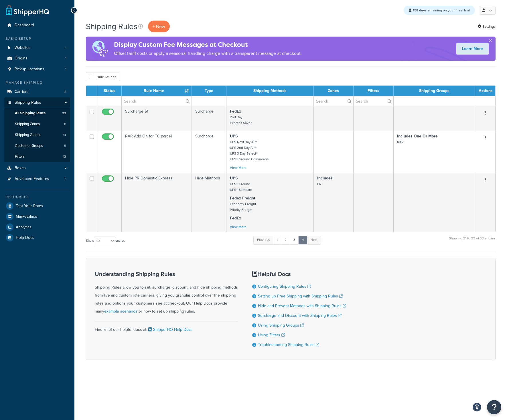  I want to click on a: Settings, so click(486, 26).